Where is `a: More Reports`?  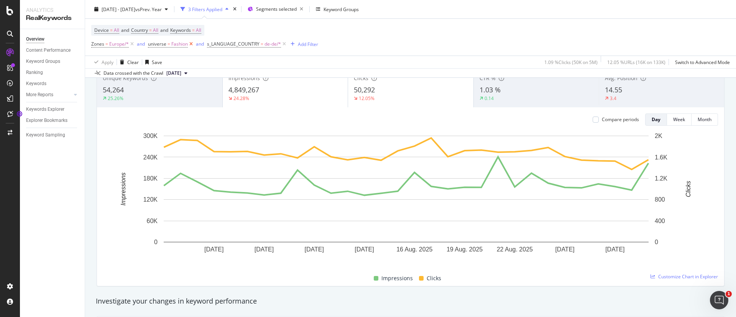 a: More Reports is located at coordinates (49, 95).